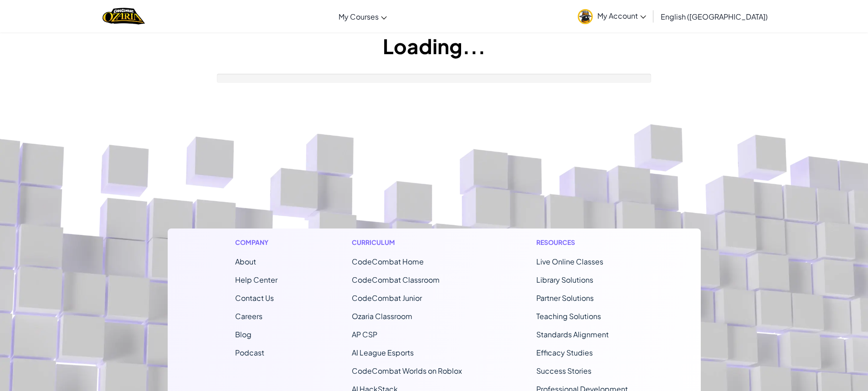  I want to click on a: Library Solutions, so click(565, 279).